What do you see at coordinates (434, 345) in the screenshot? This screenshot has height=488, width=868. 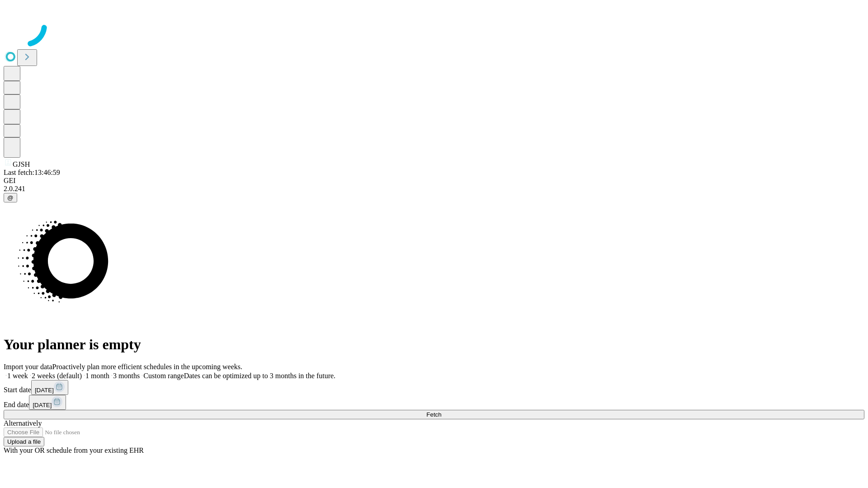 I see `h1: Your planner is empty` at bounding box center [434, 345].